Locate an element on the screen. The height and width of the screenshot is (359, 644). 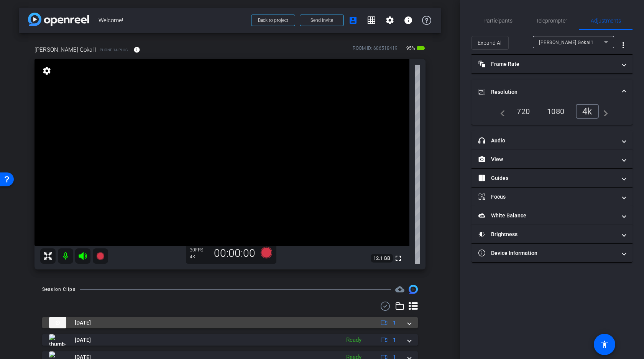
button: Back to project is located at coordinates (273, 20).